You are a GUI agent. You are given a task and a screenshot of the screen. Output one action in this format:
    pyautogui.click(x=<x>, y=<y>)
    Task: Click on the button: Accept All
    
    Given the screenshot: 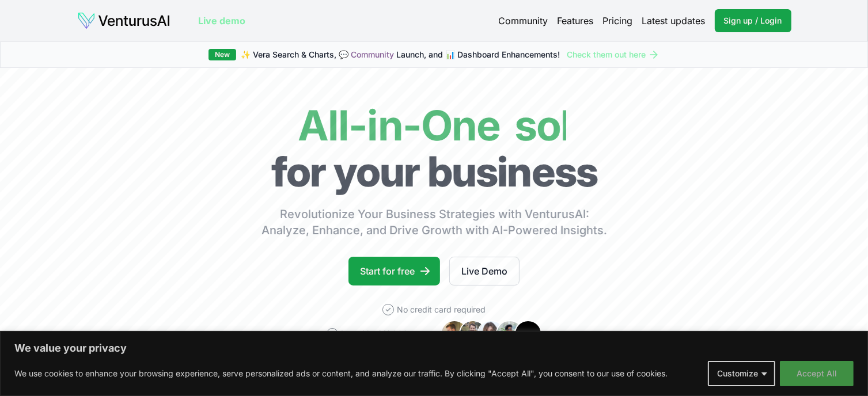 What is the action you would take?
    pyautogui.click(x=817, y=374)
    